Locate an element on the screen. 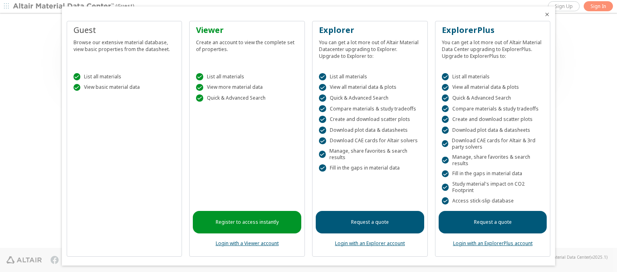 The width and height of the screenshot is (617, 272). a: Login with an Explorer account is located at coordinates (370, 243).